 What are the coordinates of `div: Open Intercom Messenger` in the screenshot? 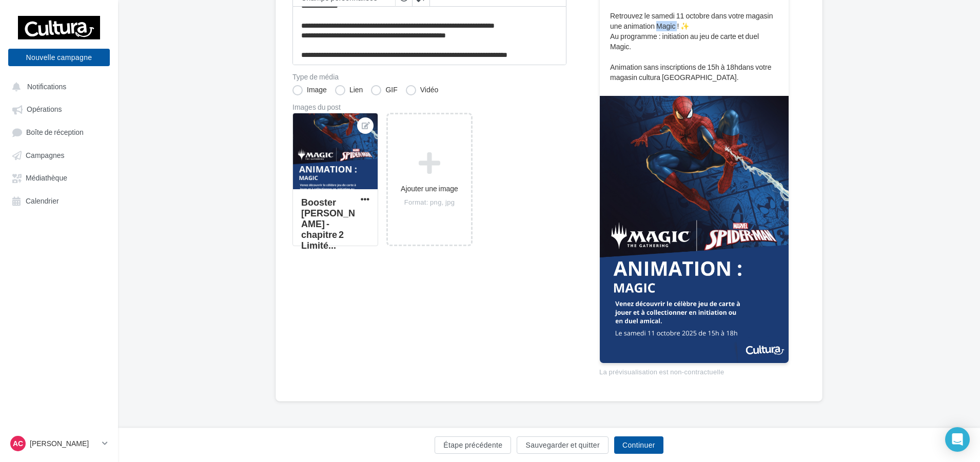 It's located at (958, 440).